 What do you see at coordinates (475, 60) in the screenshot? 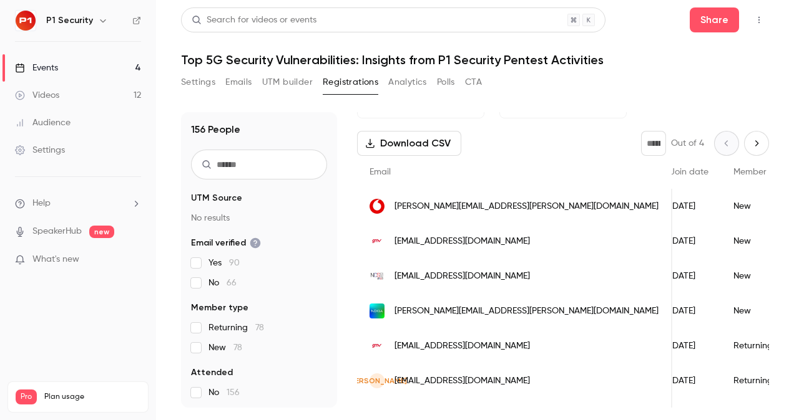
I see `h1: Top 5G Security Vulnerabilities: Insights from P1 Security Pentest Activities` at bounding box center [475, 60].